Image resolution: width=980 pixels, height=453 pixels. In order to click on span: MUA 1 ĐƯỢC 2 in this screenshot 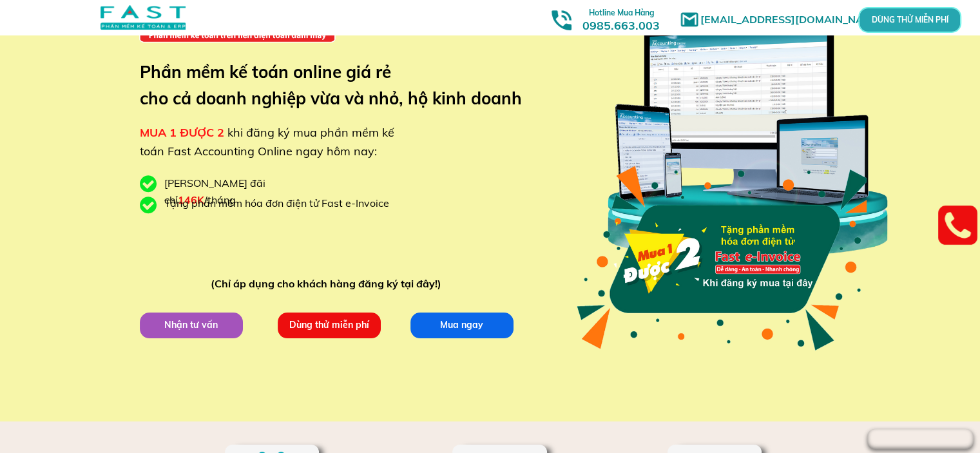, I will do `click(182, 132)`.